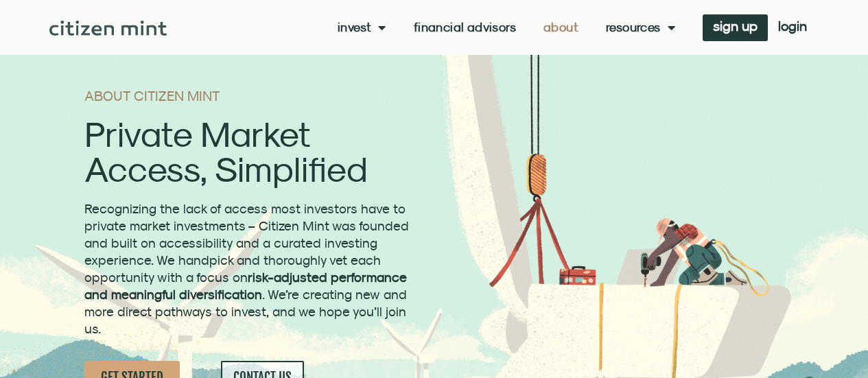 This screenshot has width=868, height=378. I want to click on a: About, so click(560, 27).